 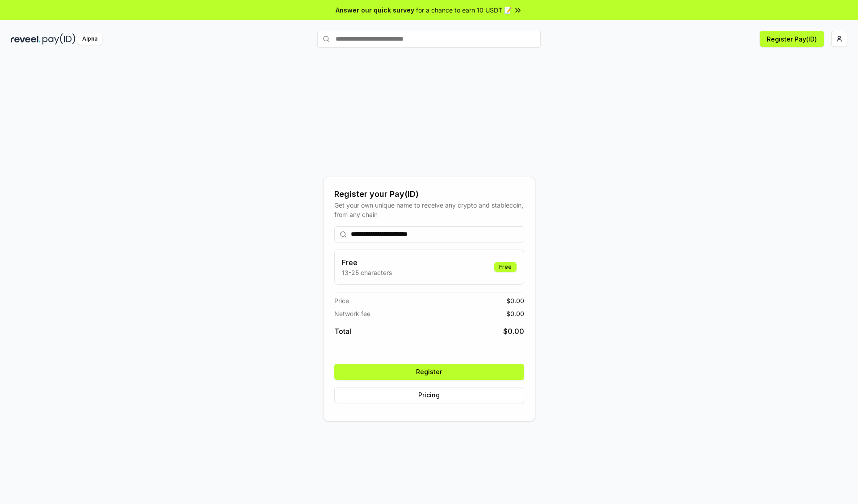 I want to click on div: Get your own unique name to receive any crypto and stablecoin, from any chain, so click(x=429, y=210).